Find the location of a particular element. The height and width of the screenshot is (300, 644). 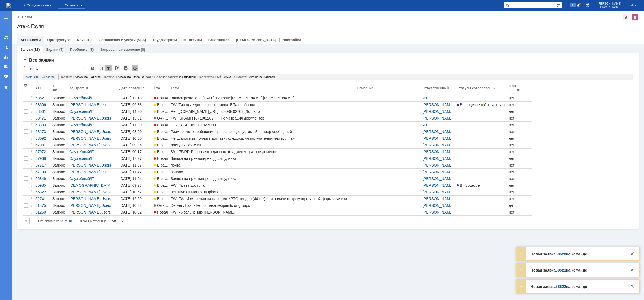

div: Номер is located at coordinates (42, 88).